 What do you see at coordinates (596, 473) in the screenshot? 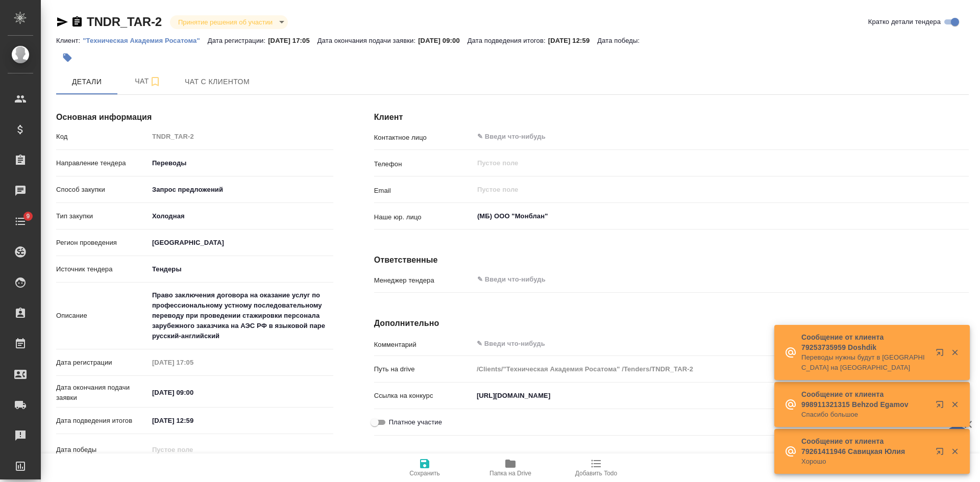
I see `span: Добавить Todo` at bounding box center [596, 473].